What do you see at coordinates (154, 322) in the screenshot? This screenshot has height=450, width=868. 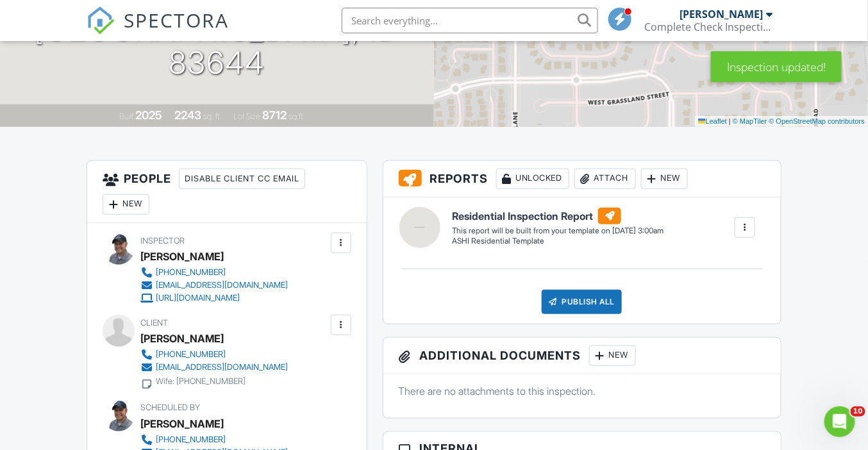 I see `span: Client` at bounding box center [154, 322].